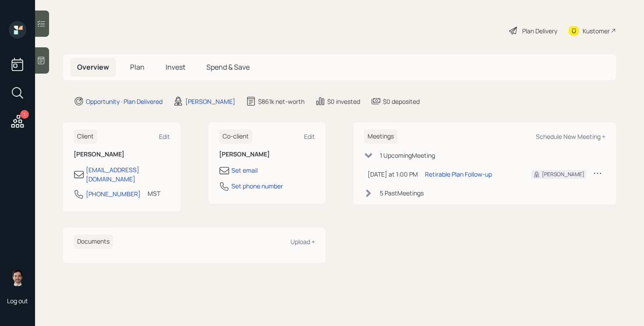 The height and width of the screenshot is (326, 644). What do you see at coordinates (176, 67) in the screenshot?
I see `span: Invest` at bounding box center [176, 67].